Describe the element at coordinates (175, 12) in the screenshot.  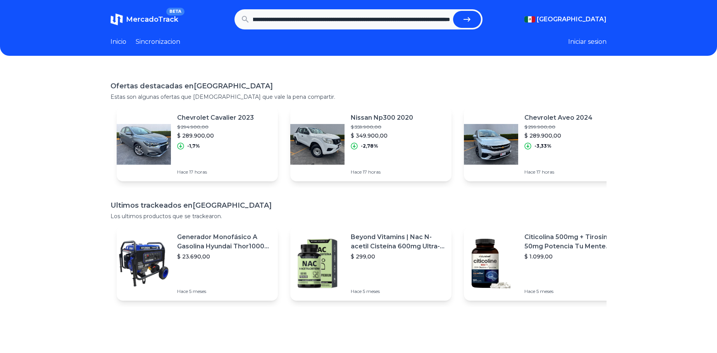
I see `span: BETA` at that location.